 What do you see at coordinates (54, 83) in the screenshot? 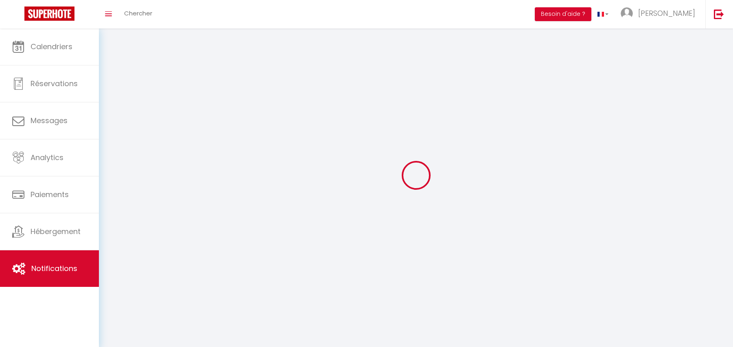
I see `span: Réservations` at bounding box center [54, 83].